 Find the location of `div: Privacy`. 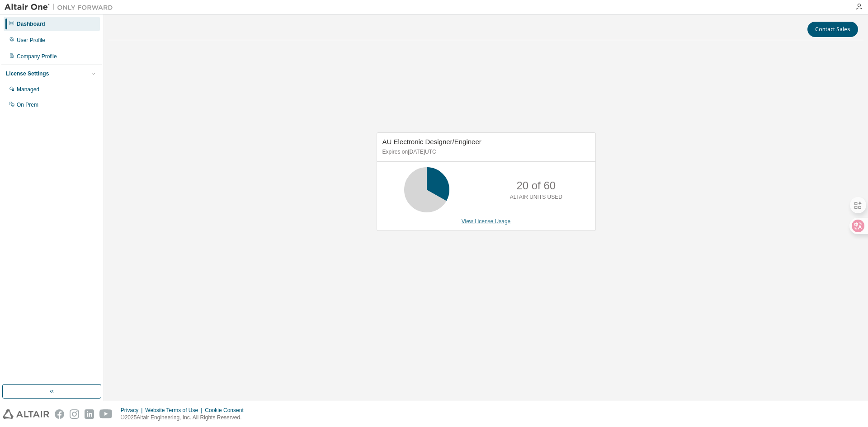

div: Privacy is located at coordinates (133, 410).